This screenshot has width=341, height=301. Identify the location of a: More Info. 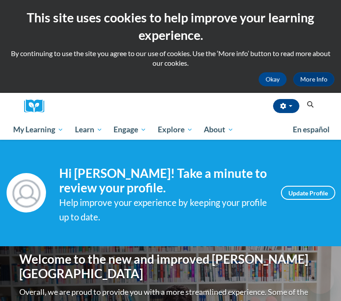
(313, 79).